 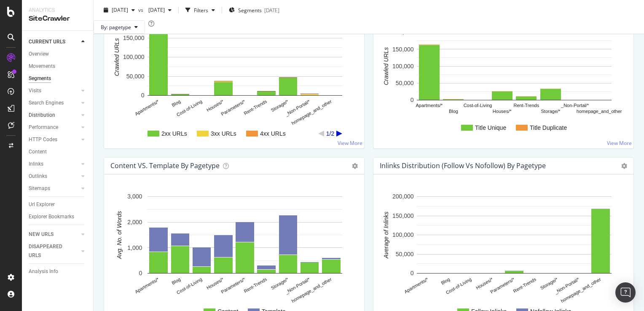 What do you see at coordinates (57, 18) in the screenshot?
I see `div: SiteCrawler` at bounding box center [57, 18].